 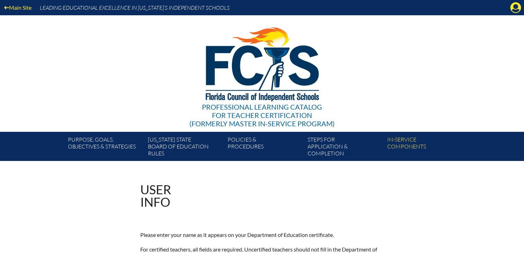 What do you see at coordinates (262, 115) in the screenshot?
I see `div: Professional Learning Catalog (formerly Master In-service Program)` at bounding box center [262, 115].